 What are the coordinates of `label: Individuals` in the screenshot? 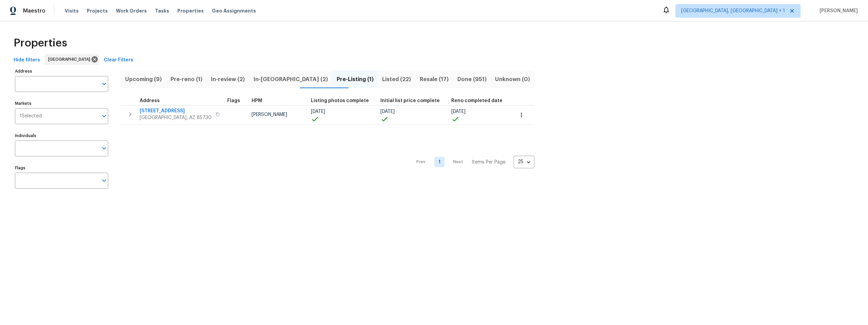 It's located at (61, 136).